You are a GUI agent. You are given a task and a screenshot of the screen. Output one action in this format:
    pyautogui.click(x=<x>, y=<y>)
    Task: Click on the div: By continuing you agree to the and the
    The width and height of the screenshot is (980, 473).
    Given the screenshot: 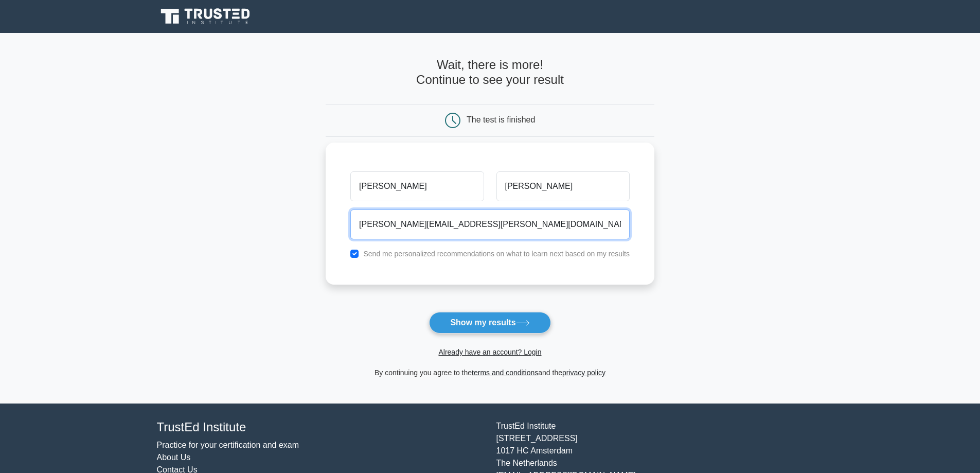 What is the action you would take?
    pyautogui.click(x=490, y=373)
    